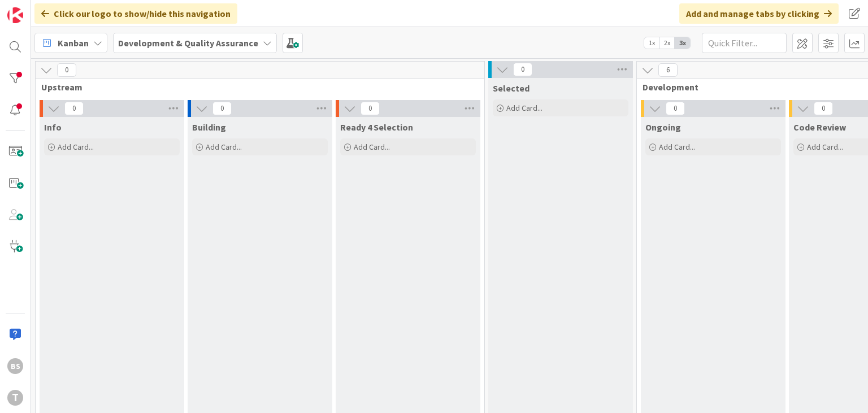 This screenshot has width=868, height=413. Describe the element at coordinates (666, 43) in the screenshot. I see `span: 2x` at that location.